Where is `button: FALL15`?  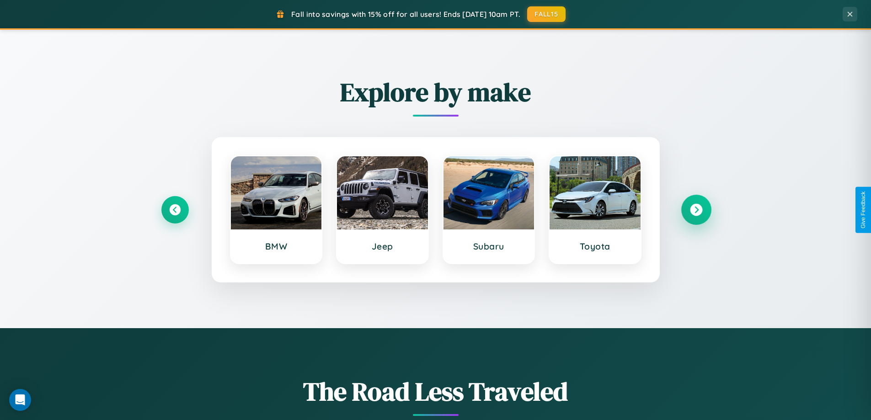
button: FALL15 is located at coordinates (546, 14).